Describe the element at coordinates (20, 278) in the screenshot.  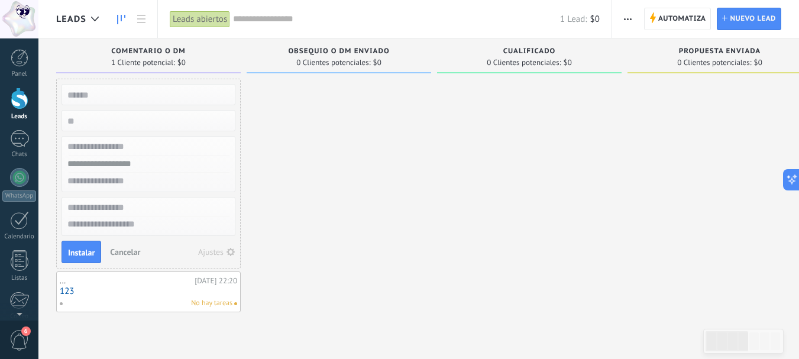
I see `div: Listas` at that location.